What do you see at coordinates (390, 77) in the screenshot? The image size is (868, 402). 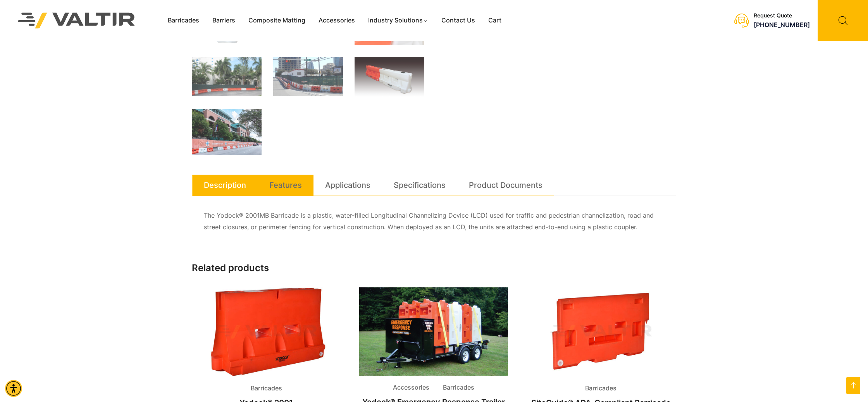 I see `img: A segmented traffic barrier featuring orange and white sections, designed for road safety and del...` at bounding box center [390, 77].